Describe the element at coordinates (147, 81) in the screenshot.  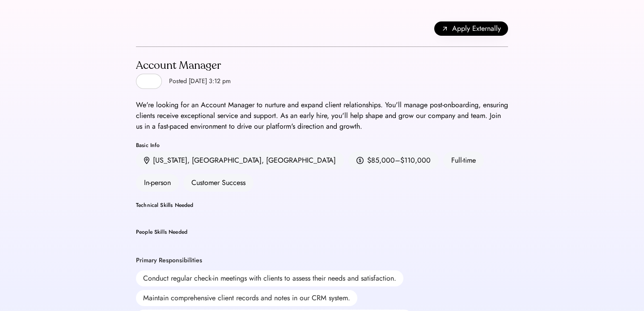
I see `img: yH5BAEAAAAALAAAAAABAAEAAAIBRAA7` at that location.